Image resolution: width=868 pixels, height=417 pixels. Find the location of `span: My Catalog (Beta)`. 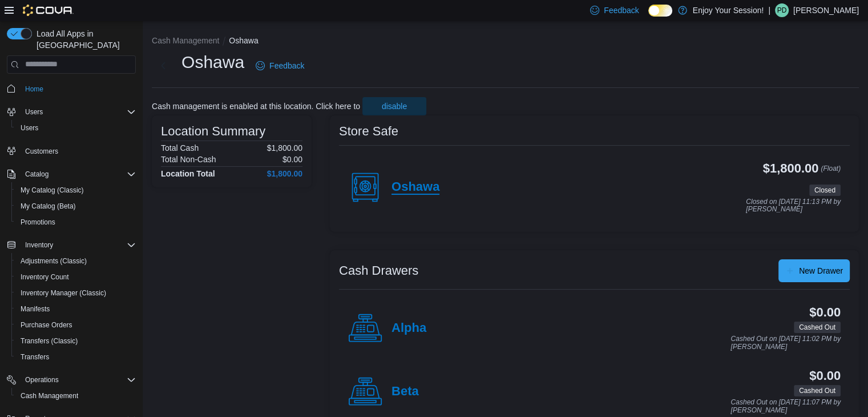

span: My Catalog (Beta) is located at coordinates (48, 206).